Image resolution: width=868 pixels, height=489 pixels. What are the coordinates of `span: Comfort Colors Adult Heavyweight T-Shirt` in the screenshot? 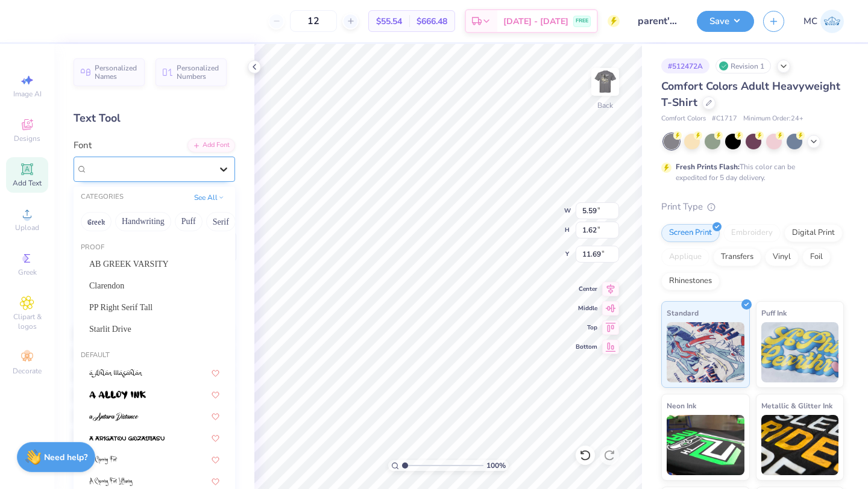 It's located at (751, 94).